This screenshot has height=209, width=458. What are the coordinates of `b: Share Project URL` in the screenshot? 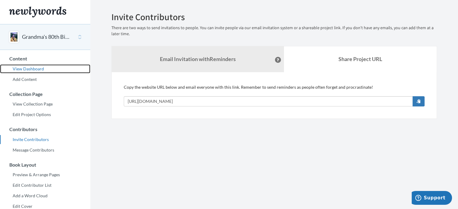 It's located at (360, 59).